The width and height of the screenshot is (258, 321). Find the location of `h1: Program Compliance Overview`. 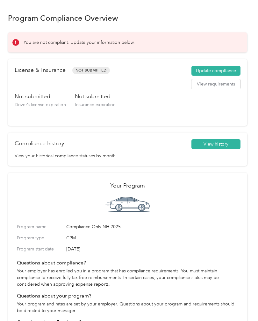

h1: Program Compliance Overview is located at coordinates (63, 18).